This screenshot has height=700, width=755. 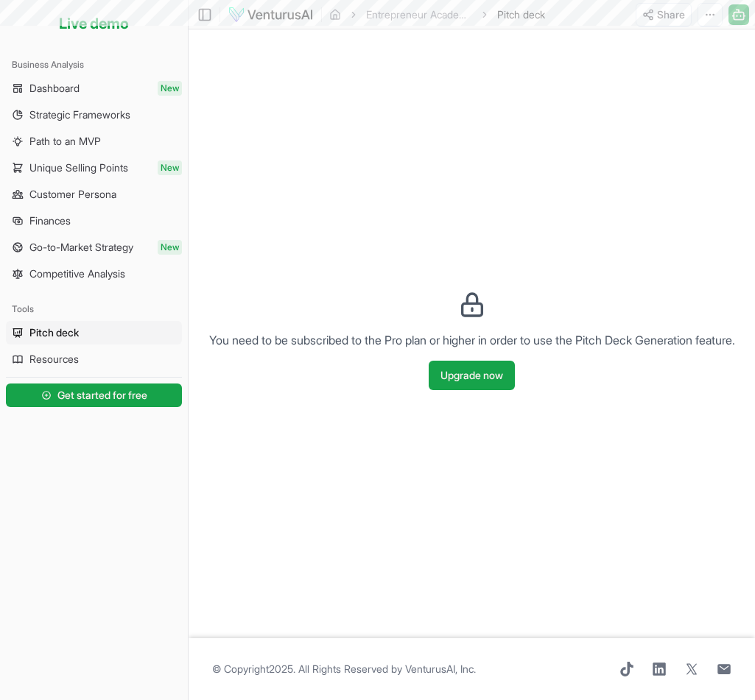 What do you see at coordinates (65, 141) in the screenshot?
I see `span: Path to an MVP` at bounding box center [65, 141].